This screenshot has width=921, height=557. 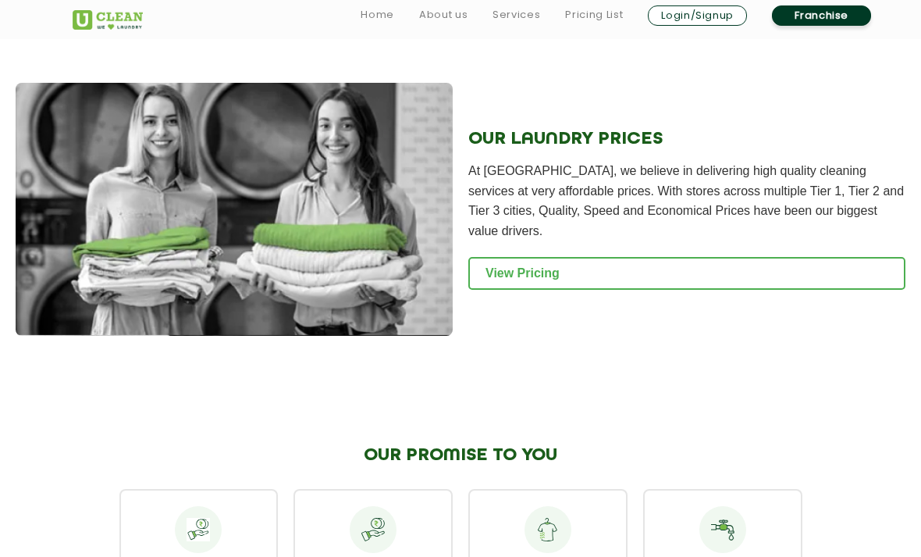 What do you see at coordinates (821, 16) in the screenshot?
I see `a: Franchise` at bounding box center [821, 16].